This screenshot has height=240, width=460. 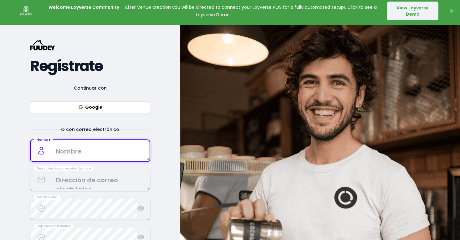 I want to click on span: O con correo electrónico, so click(x=90, y=129).